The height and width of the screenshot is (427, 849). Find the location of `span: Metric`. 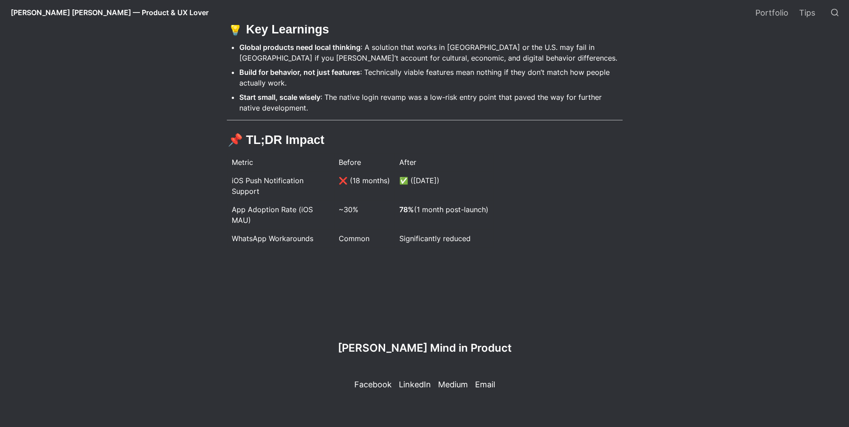

span: Metric is located at coordinates (242, 162).